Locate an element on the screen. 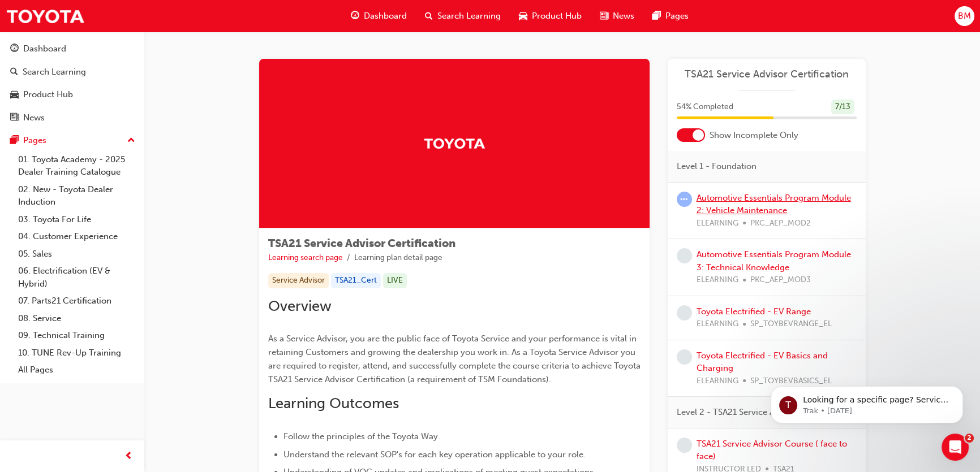 This screenshot has width=980, height=472. a: Learning search page is located at coordinates (306, 257).